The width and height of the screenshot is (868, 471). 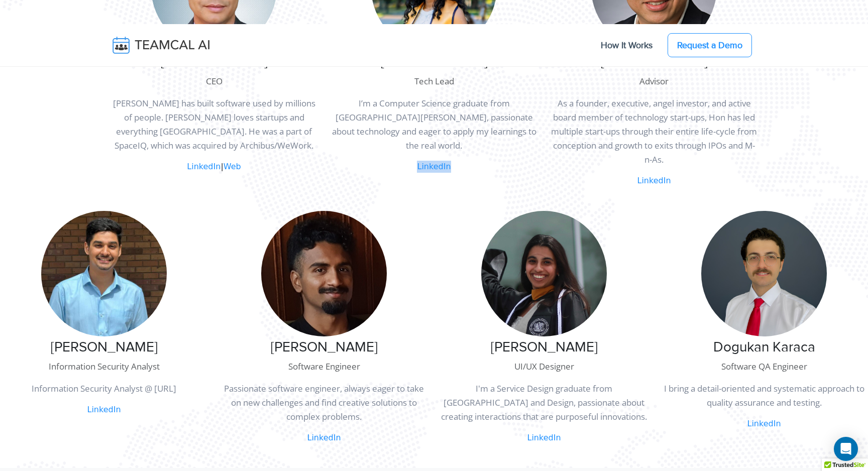 I want to click on img: Jillian_Yang, so click(x=764, y=274).